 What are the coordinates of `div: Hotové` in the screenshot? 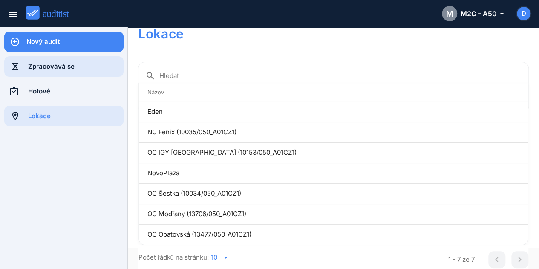 It's located at (76, 91).